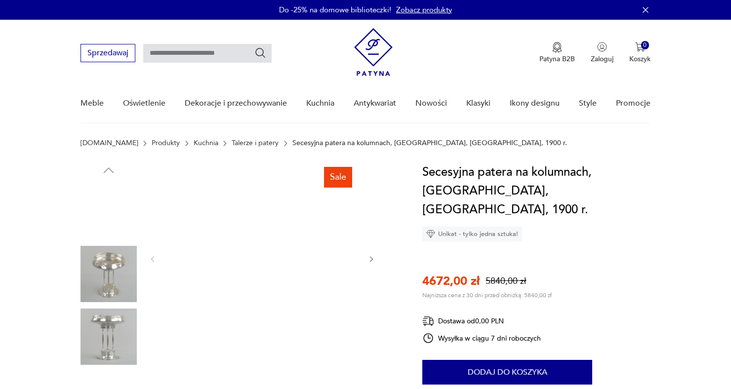  What do you see at coordinates (92, 103) in the screenshot?
I see `a: Meble` at bounding box center [92, 103].